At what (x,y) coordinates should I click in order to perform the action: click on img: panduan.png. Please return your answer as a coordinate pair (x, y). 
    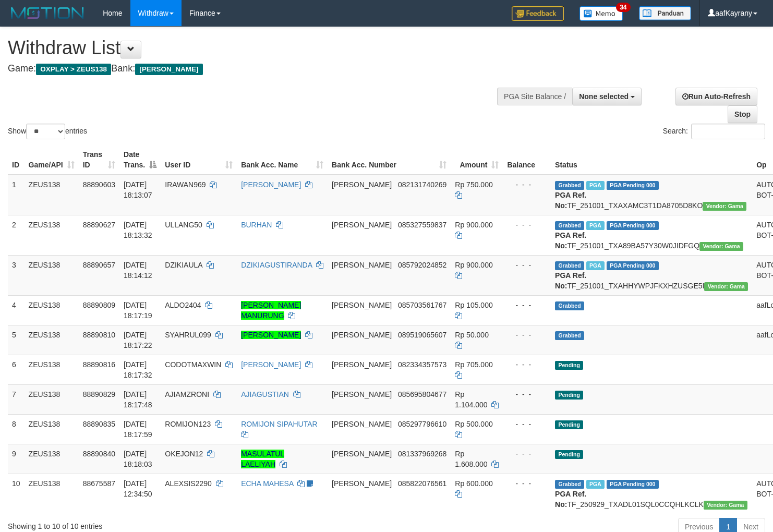
    Looking at the image, I should click on (665, 13).